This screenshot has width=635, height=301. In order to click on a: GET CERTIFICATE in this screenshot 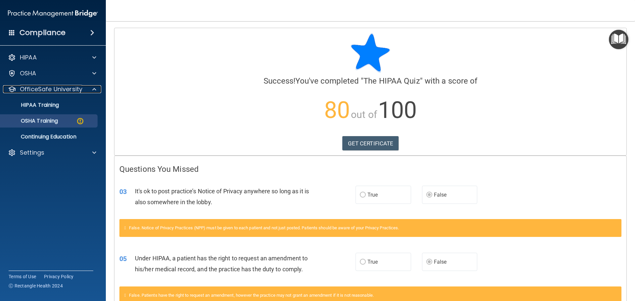, I will do `click(370, 144)`.